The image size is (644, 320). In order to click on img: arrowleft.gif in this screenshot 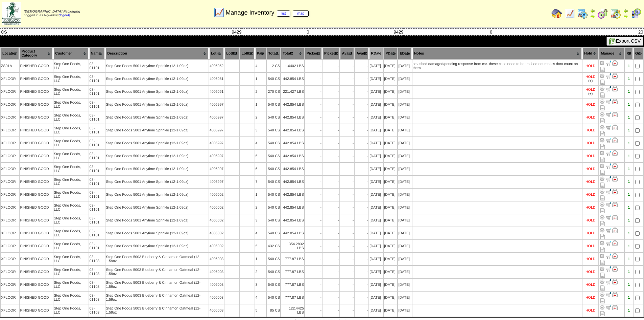, I will do `click(592, 11)`.